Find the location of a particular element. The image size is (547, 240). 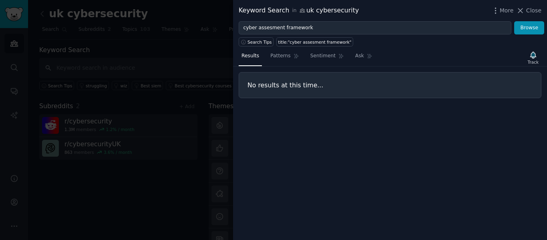

span: Search Tips is located at coordinates (260, 42).